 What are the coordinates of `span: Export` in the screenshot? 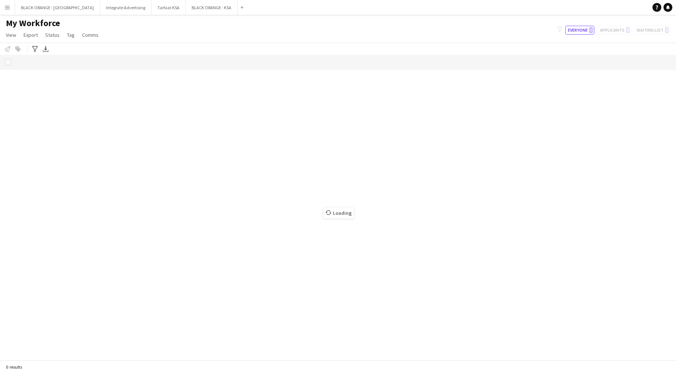 It's located at (31, 35).